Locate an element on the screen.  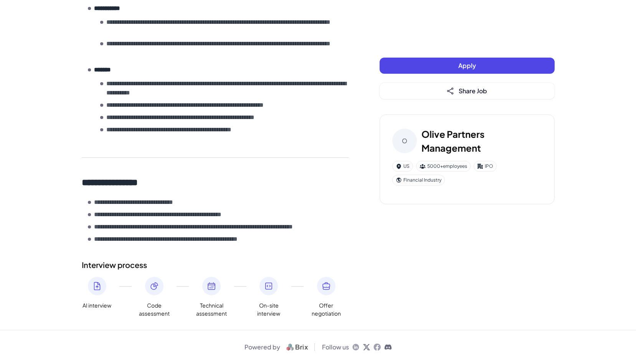
button: Share Job is located at coordinates (467, 91).